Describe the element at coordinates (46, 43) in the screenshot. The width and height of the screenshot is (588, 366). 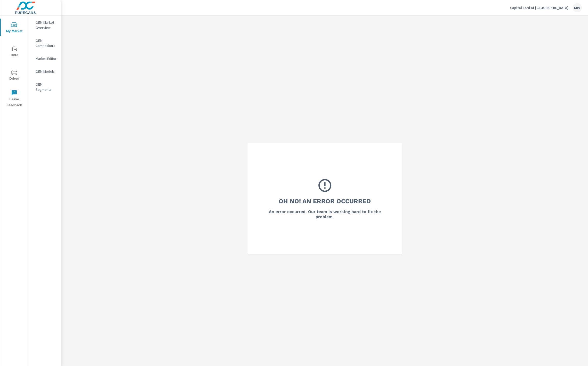
I see `p: OEM Competitors` at that location.